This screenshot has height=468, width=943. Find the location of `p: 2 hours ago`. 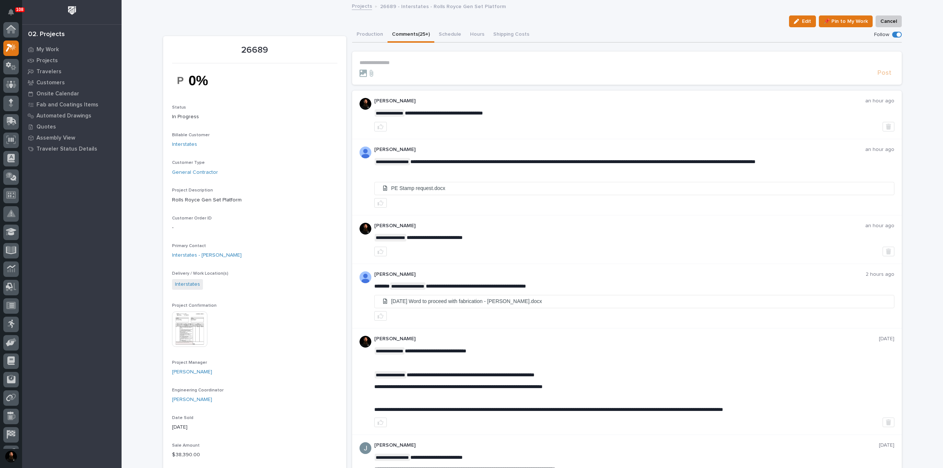

p: 2 hours ago is located at coordinates (880, 274).